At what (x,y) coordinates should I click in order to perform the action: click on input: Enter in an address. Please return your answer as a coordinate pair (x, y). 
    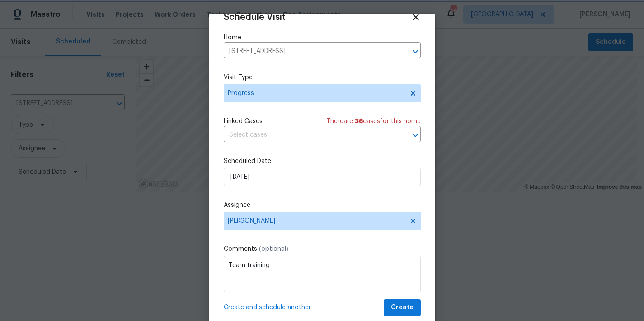
    Looking at the image, I should click on (309, 51).